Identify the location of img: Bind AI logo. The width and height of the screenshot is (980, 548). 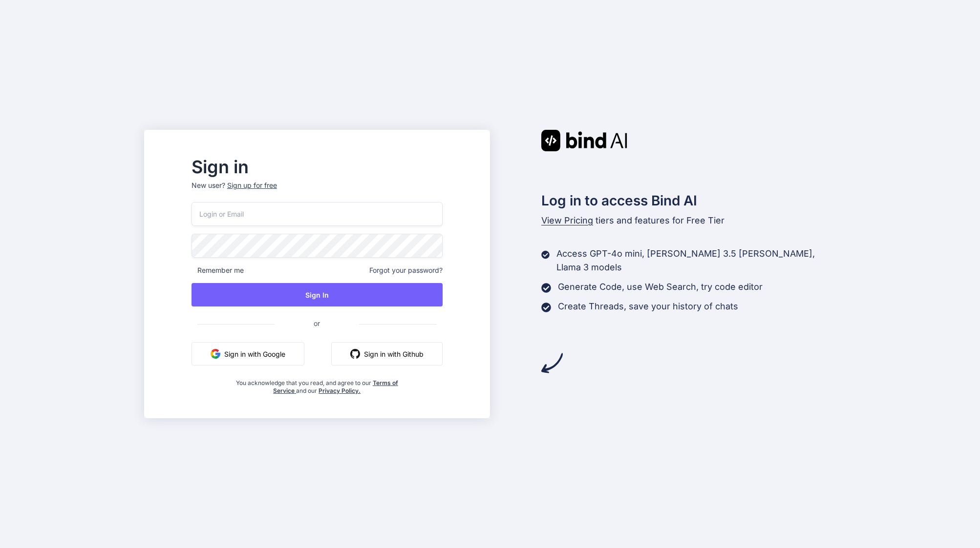
(584, 141).